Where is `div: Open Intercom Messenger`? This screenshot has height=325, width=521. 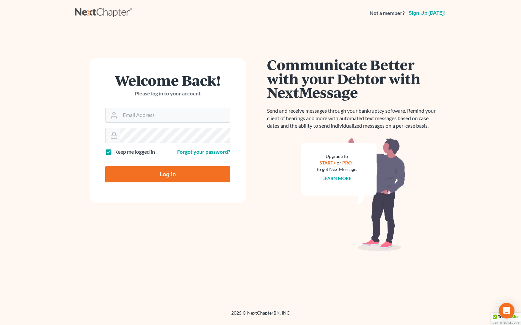
div: Open Intercom Messenger is located at coordinates (506, 310).